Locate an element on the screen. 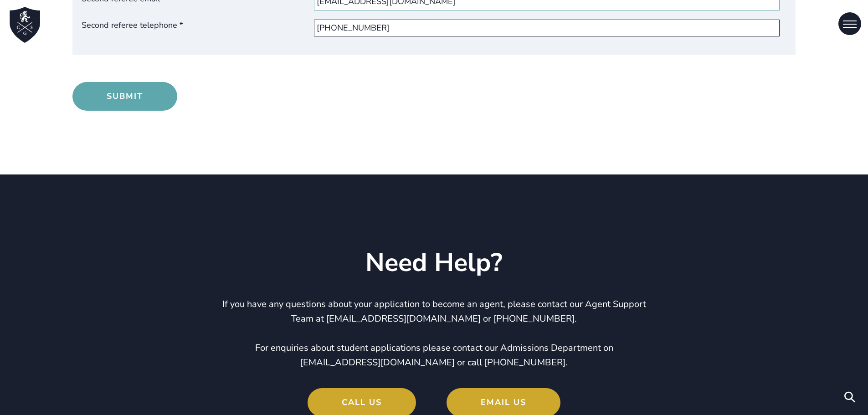 This screenshot has height=415, width=868. p: If you have any questions about your application to become an agent, please contact our Agent Sup... is located at coordinates (434, 334).